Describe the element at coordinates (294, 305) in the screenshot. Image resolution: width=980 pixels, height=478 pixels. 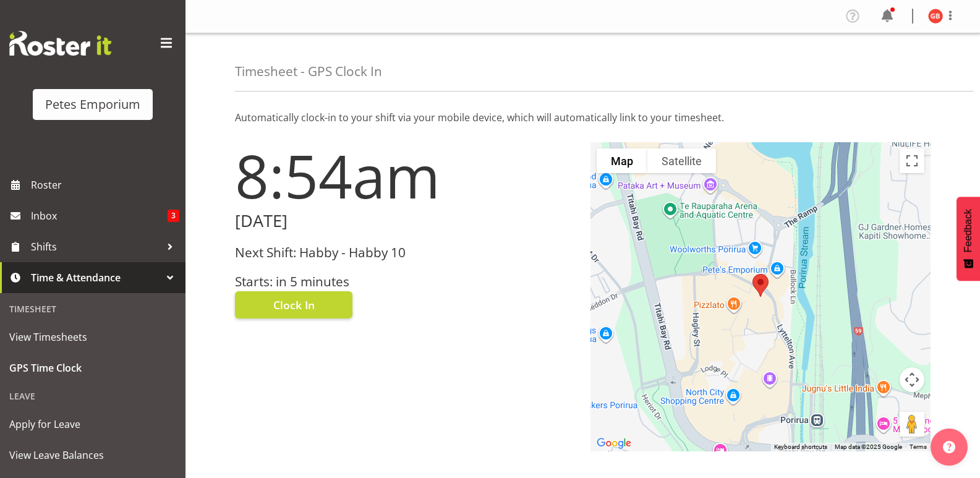
I see `span: Clock In` at that location.